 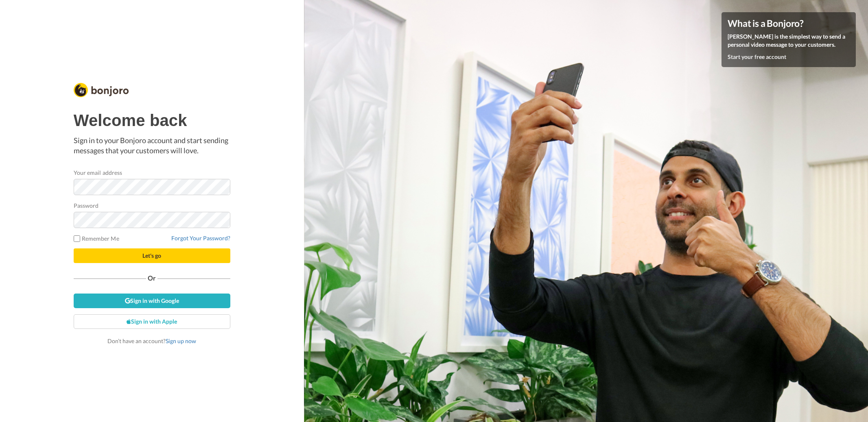 What do you see at coordinates (152, 120) in the screenshot?
I see `h1: Welcome back` at bounding box center [152, 120].